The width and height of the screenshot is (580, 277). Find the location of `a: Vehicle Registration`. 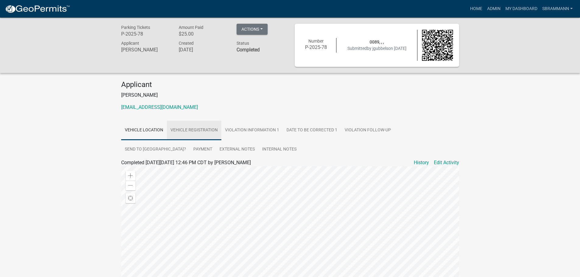

a: Vehicle Registration is located at coordinates (194, 131).